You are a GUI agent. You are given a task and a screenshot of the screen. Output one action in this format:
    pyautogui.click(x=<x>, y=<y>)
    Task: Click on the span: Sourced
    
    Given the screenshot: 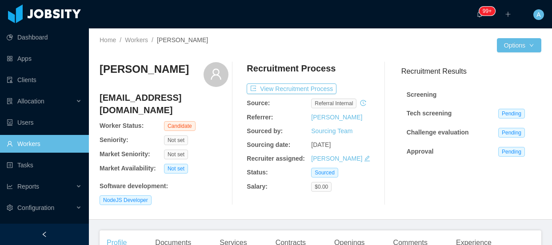 What is the action you would take?
    pyautogui.click(x=324, y=173)
    